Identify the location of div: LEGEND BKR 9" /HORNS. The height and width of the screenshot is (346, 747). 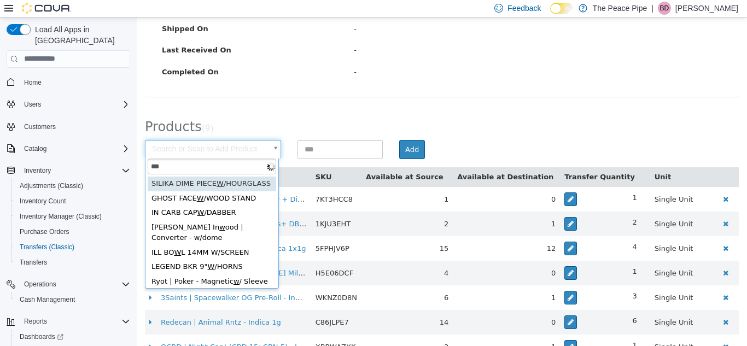
(75, 249).